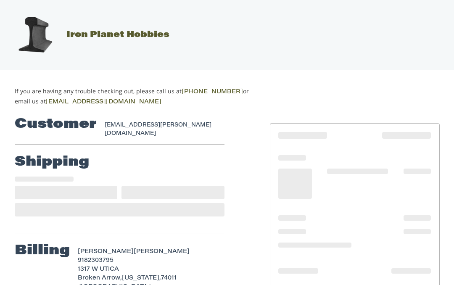 This screenshot has height=285, width=454. I want to click on a: Iron Planet Hobbies, so click(87, 35).